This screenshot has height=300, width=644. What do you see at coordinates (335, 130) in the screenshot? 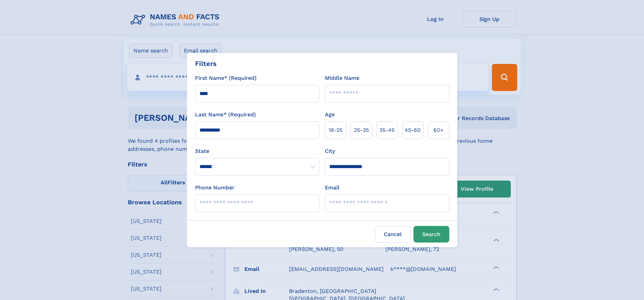
I see `span: 18‑25` at bounding box center [335, 130].